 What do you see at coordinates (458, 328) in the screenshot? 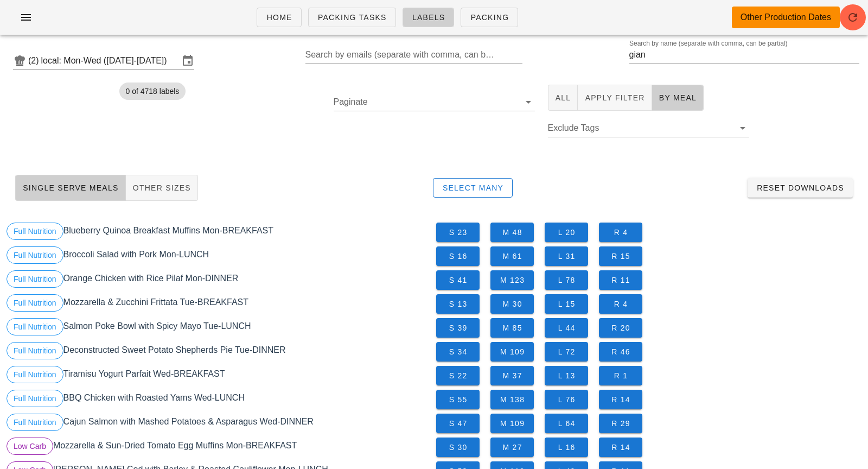
I see `button: S 39` at bounding box center [458, 328].